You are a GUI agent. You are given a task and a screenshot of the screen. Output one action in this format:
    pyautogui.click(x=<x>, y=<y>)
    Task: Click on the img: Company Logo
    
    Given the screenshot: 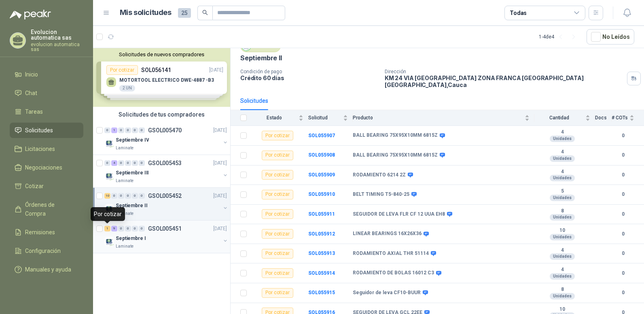 What is the action you would take?
    pyautogui.click(x=109, y=176)
    